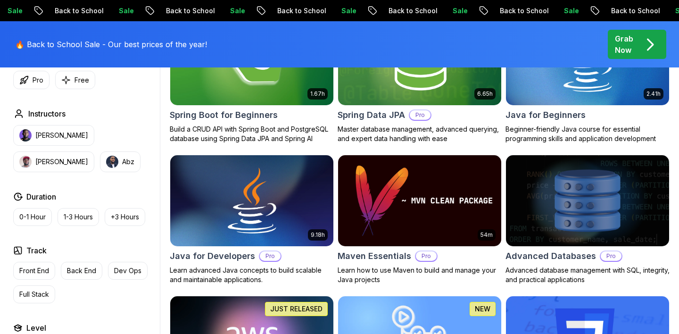 Image resolution: width=679 pixels, height=334 pixels. I want to click on button: instructor imgAbz, so click(120, 162).